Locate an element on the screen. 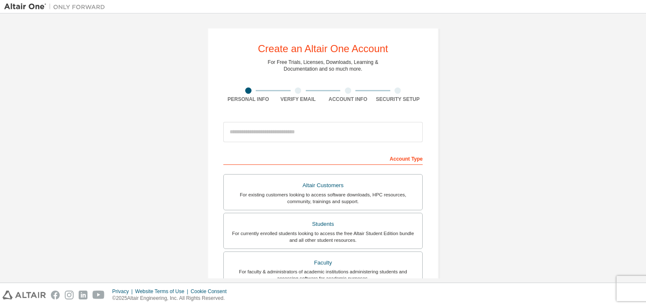 This screenshot has height=307, width=646. div: For faculty & administrators of academic institutions administering students and accessing softwa... is located at coordinates (323, 275).